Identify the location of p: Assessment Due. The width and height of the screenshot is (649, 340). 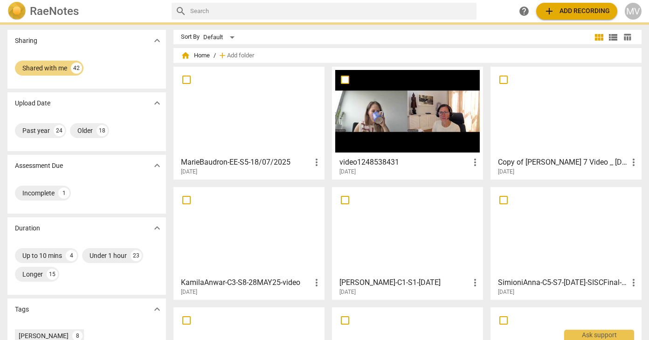
(39, 166).